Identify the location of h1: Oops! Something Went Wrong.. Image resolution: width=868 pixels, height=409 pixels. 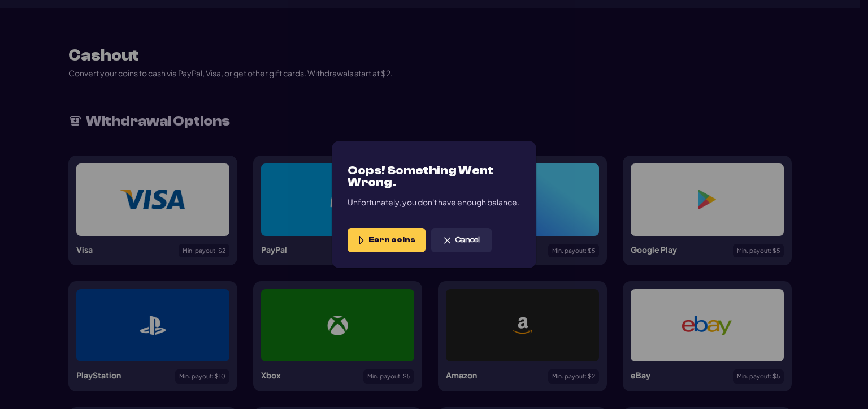
(434, 176).